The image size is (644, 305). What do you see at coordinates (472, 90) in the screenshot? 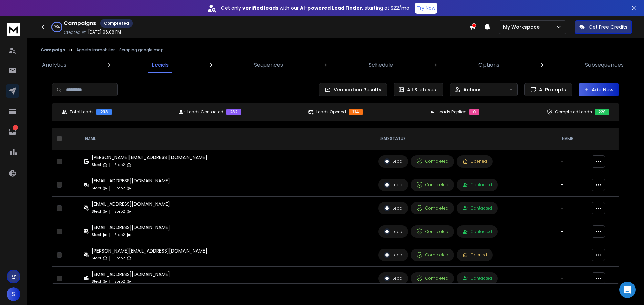
I see `p: Actions` at bounding box center [472, 90].